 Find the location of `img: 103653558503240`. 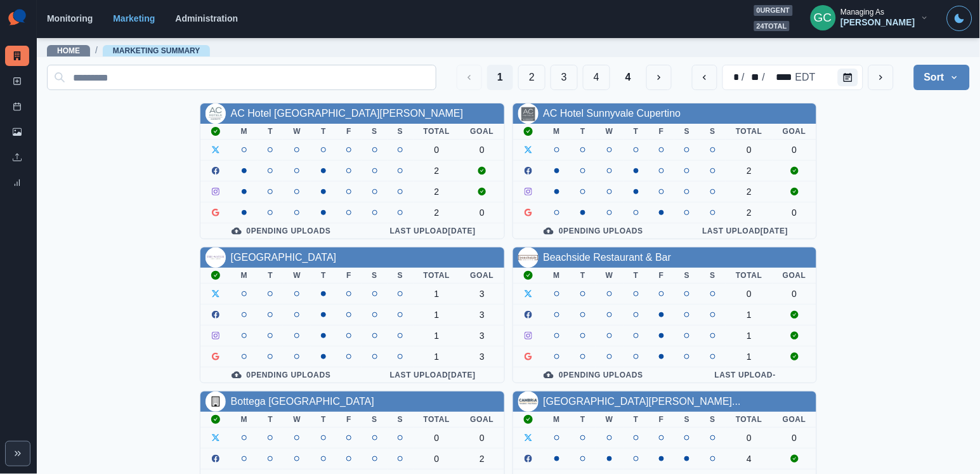

img: 103653558503240 is located at coordinates (216, 258).